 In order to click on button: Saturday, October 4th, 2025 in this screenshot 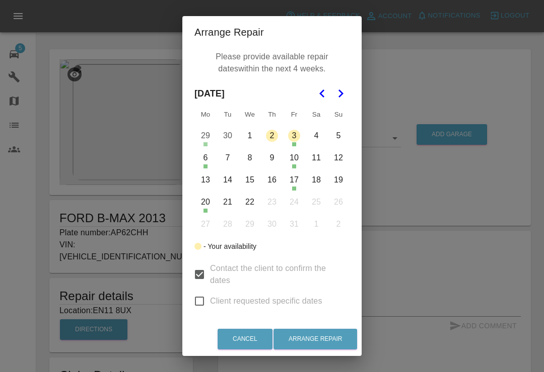, I will do `click(316, 136)`.